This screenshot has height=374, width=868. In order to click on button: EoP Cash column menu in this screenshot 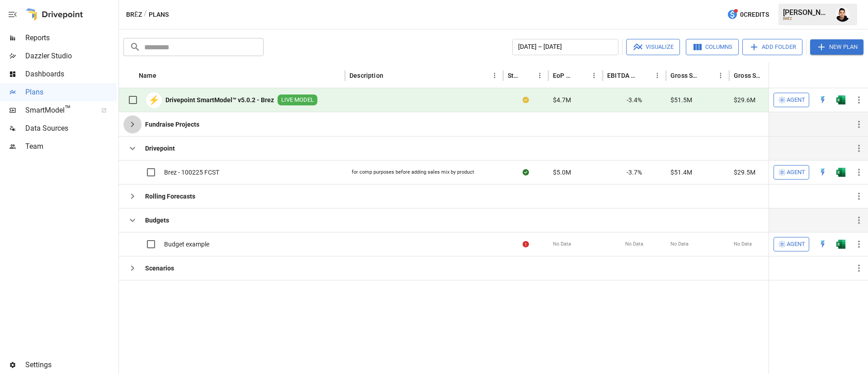, I will do `click(594, 75)`.